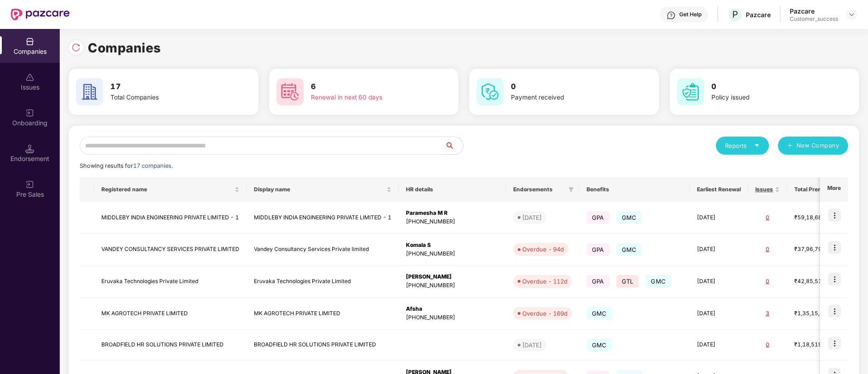 The height and width of the screenshot is (374, 868). Describe the element at coordinates (634, 190) in the screenshot. I see `th: Benefits` at that location.